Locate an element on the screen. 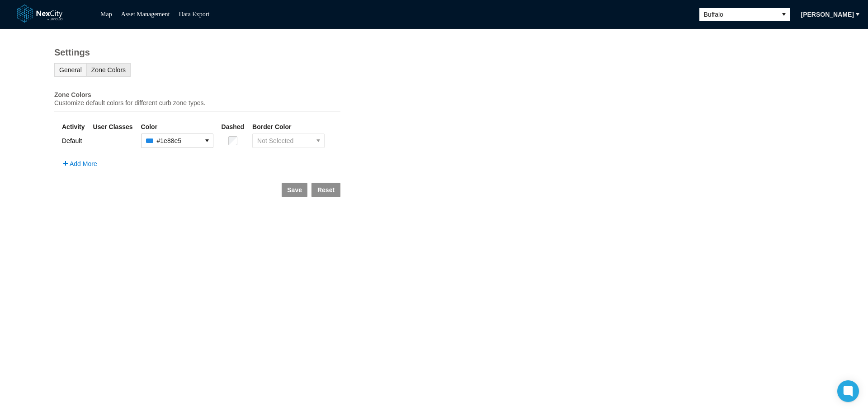 The width and height of the screenshot is (868, 411). h3: Zone Colors is located at coordinates (197, 95).